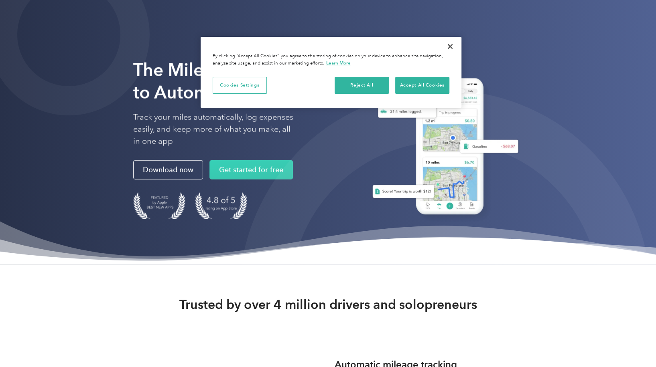 The height and width of the screenshot is (367, 656). I want to click on button: Cookies Settings, so click(239, 85).